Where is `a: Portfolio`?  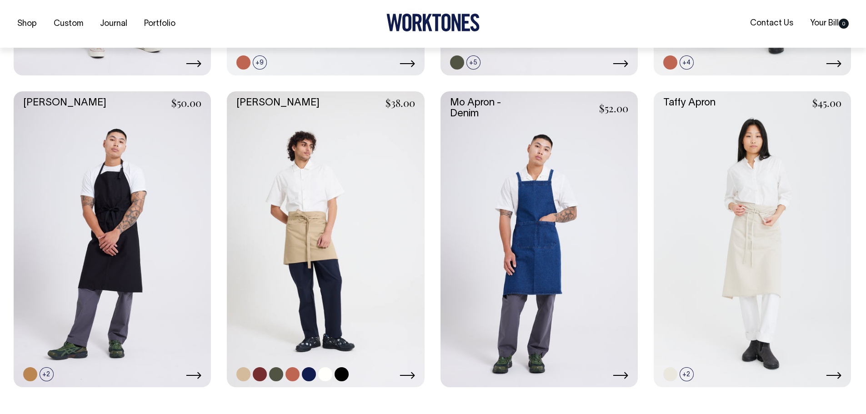 a: Portfolio is located at coordinates (160, 24).